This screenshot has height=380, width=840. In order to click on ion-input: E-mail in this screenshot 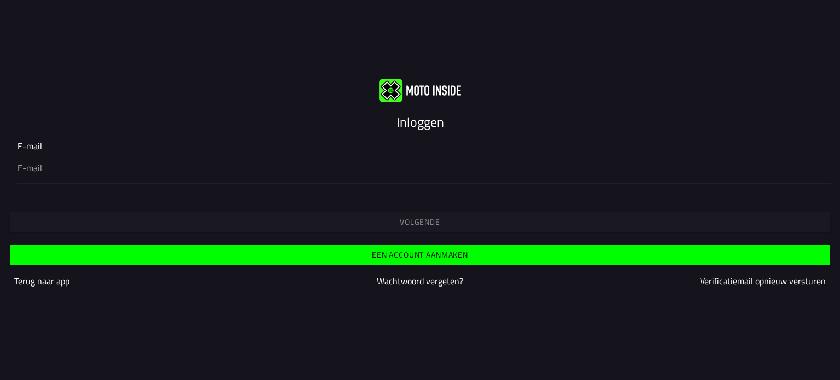, I will do `click(420, 161)`.